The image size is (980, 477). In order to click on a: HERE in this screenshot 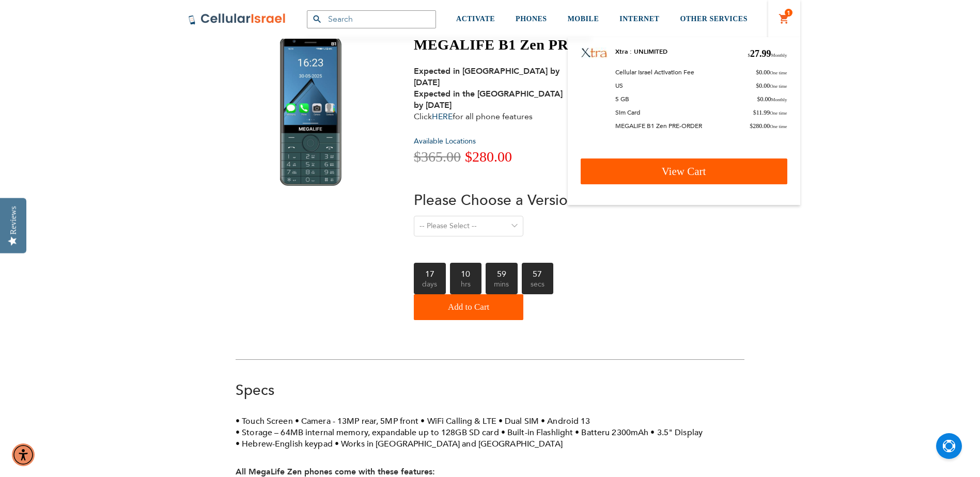, I will do `click(442, 116)`.